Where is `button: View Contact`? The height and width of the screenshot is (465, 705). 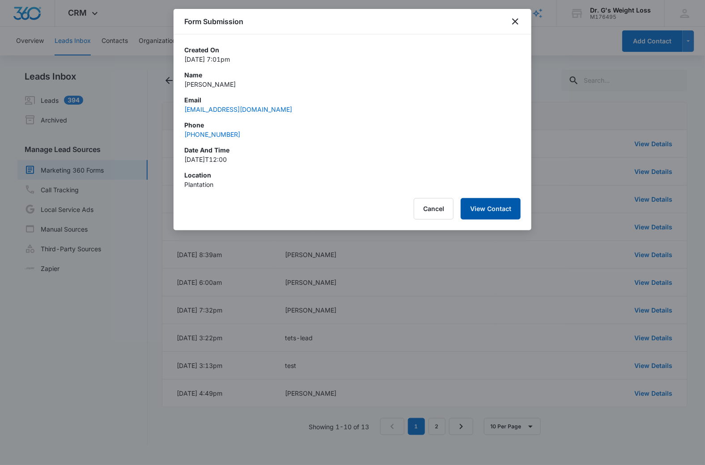 button: View Contact is located at coordinates (490, 209).